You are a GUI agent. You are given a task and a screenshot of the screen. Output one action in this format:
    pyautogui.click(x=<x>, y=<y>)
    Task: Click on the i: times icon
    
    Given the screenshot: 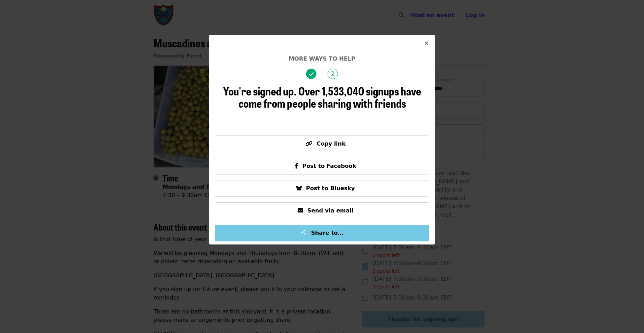 What is the action you would take?
    pyautogui.click(x=426, y=43)
    